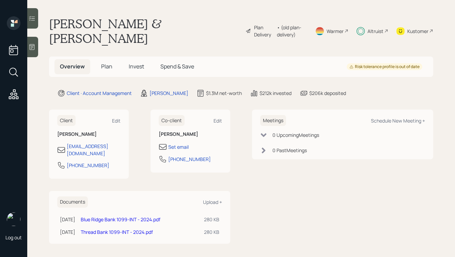 The image size is (455, 257). Describe the element at coordinates (273, 121) in the screenshot. I see `h6: Meetings` at that location.